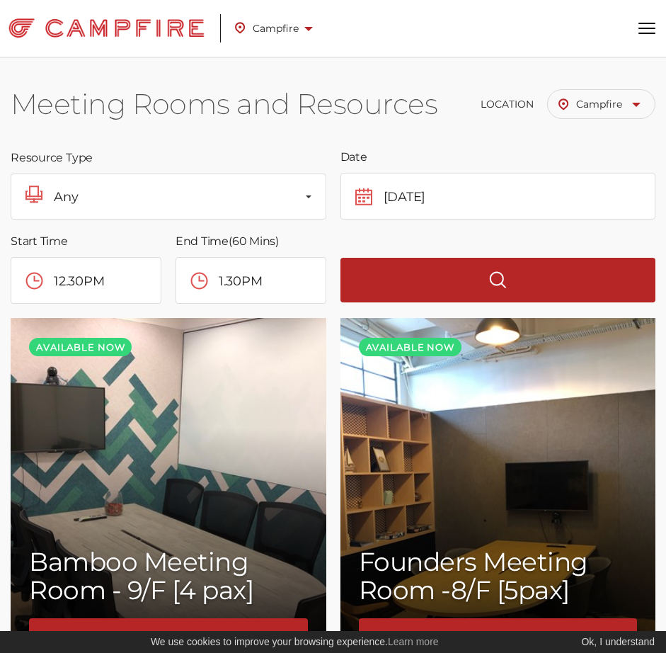 Image resolution: width=666 pixels, height=653 pixels. What do you see at coordinates (168, 575) in the screenshot?
I see `h2: Bamboo Meeting Room - 9/F [4 pax]` at bounding box center [168, 575].